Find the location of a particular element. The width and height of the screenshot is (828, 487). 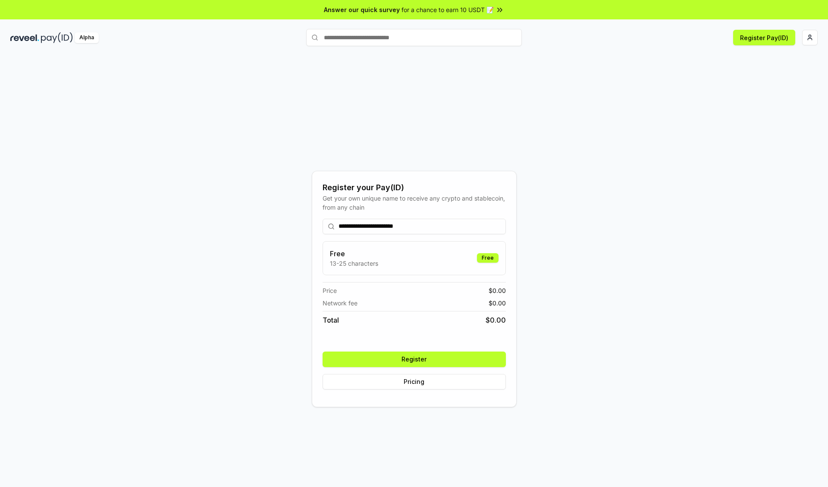

h3: Free is located at coordinates (354, 254).